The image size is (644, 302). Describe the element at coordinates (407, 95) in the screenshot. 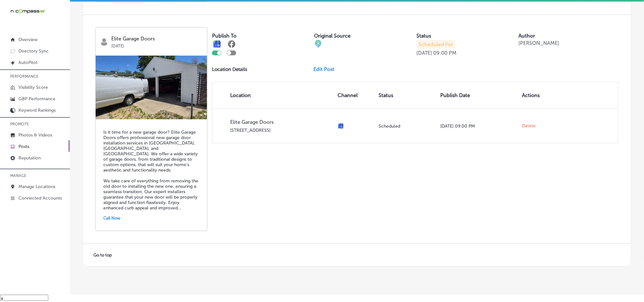

I see `th: Status` at that location.